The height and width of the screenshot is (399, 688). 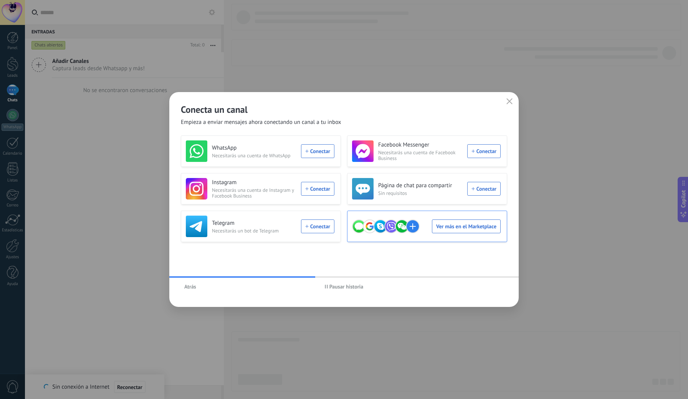 What do you see at coordinates (261, 122) in the screenshot?
I see `span: Empieza a enviar mensajes ahora conectando un canal a tu inbox` at bounding box center [261, 122].